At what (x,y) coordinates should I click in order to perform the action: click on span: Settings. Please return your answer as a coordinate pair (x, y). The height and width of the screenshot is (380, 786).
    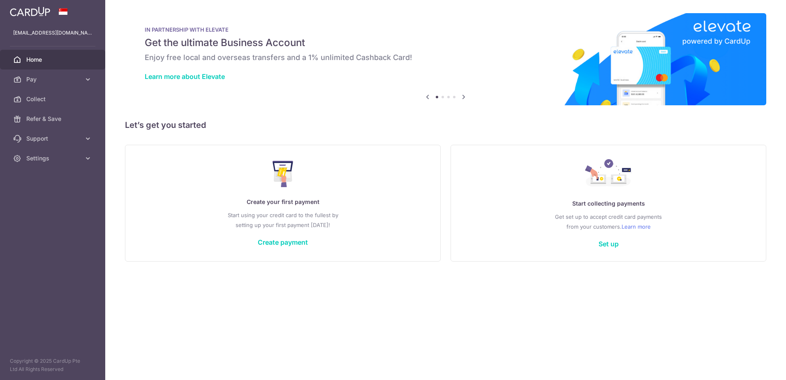
    Looking at the image, I should click on (53, 158).